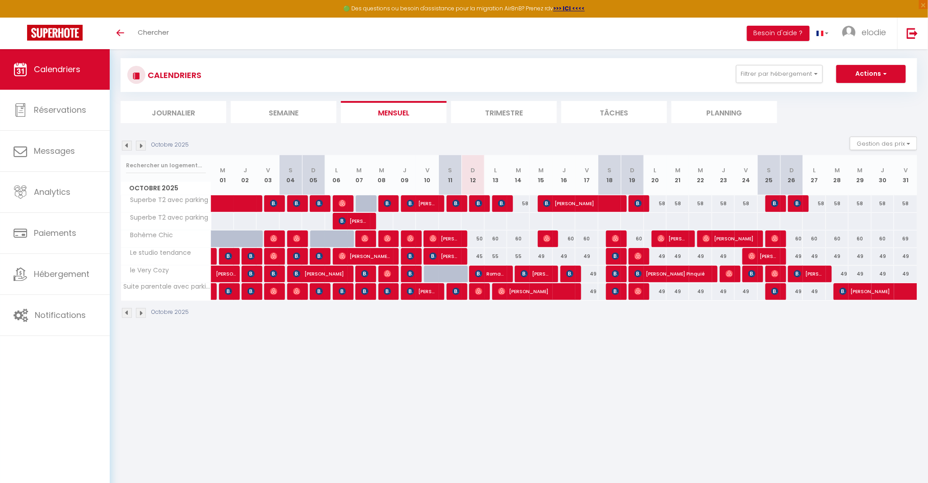  Describe the element at coordinates (791, 175) in the screenshot. I see `th: 26` at that location.